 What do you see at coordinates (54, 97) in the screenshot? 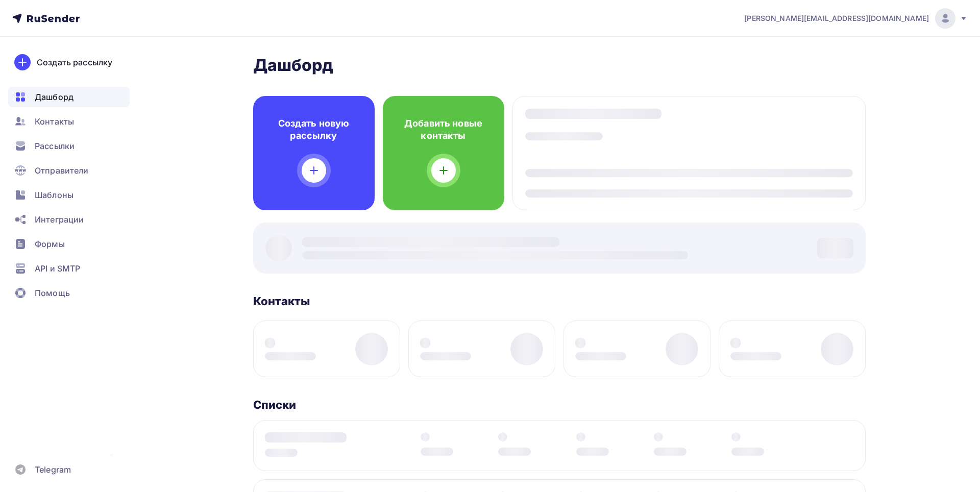
I see `span: Дашборд` at bounding box center [54, 97].